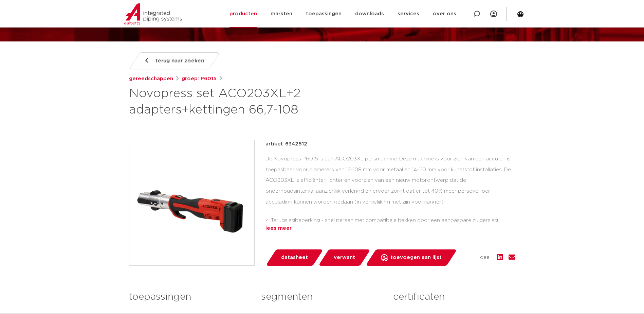  I want to click on h3: segmenten, so click(322, 297).